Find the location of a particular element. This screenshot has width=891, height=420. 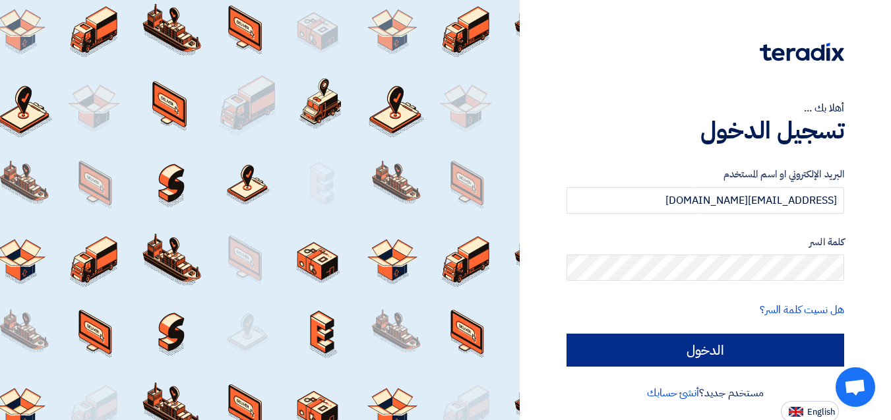

label: كلمة السر is located at coordinates (705, 242).